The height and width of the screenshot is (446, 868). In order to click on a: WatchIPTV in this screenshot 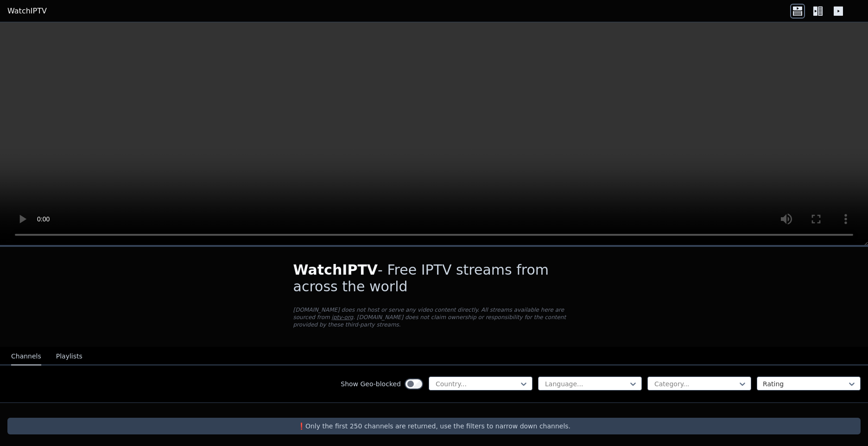, I will do `click(27, 11)`.